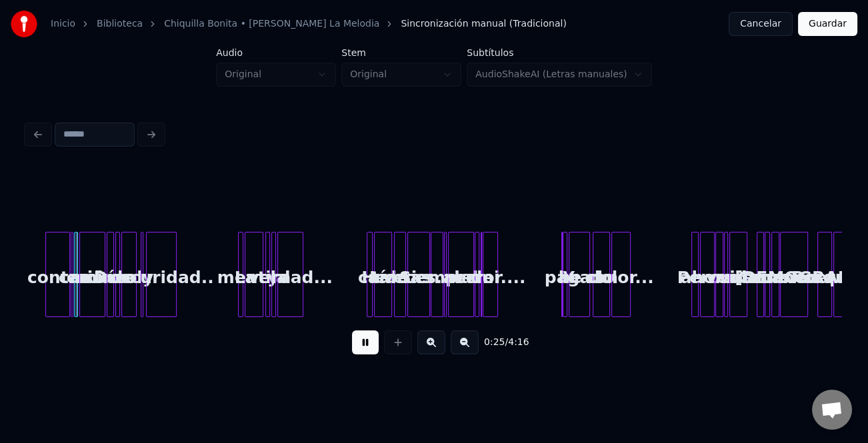 This screenshot has height=443, width=868. Describe the element at coordinates (483, 24) in the screenshot. I see `span: Sincronización manual (Tradicional)` at that location.